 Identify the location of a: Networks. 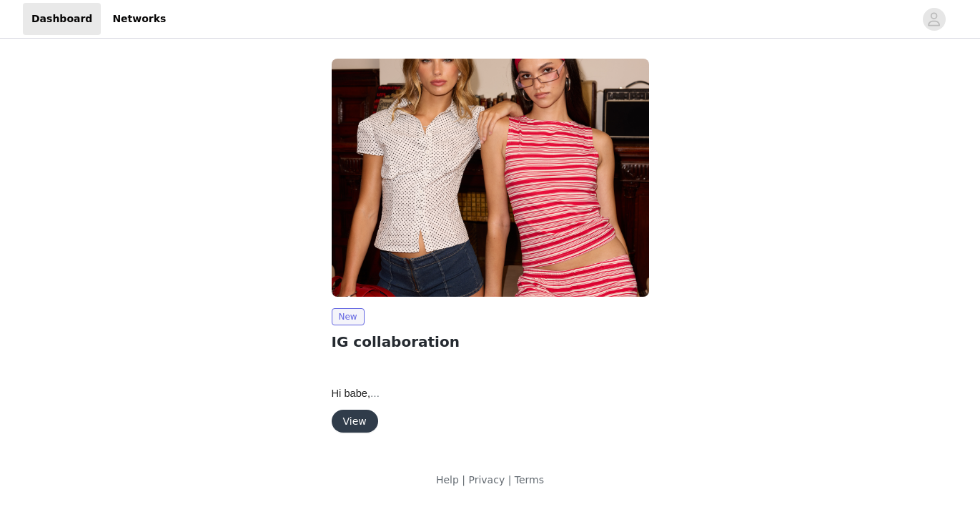
(138, 18).